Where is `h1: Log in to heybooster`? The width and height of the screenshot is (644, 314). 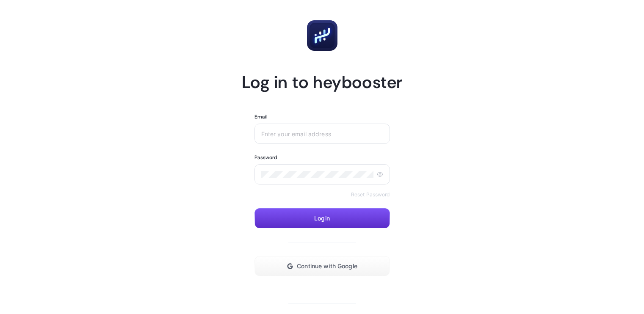
h1: Log in to heybooster is located at coordinates (322, 82).